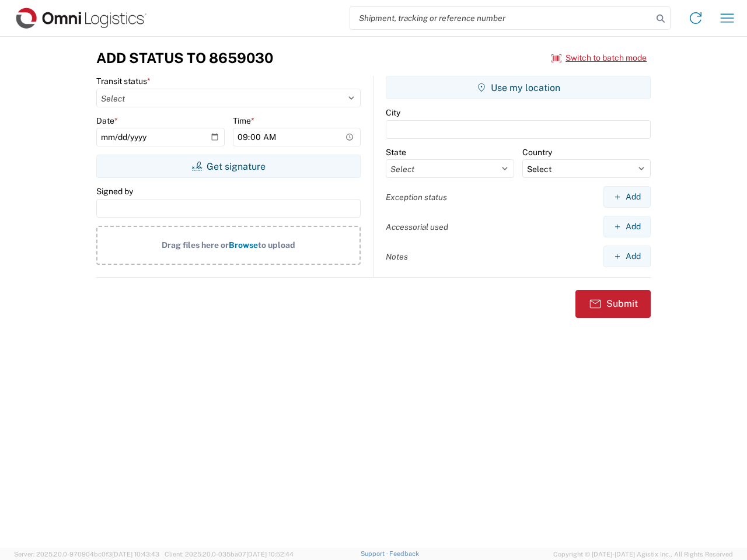  I want to click on label: City, so click(392, 113).